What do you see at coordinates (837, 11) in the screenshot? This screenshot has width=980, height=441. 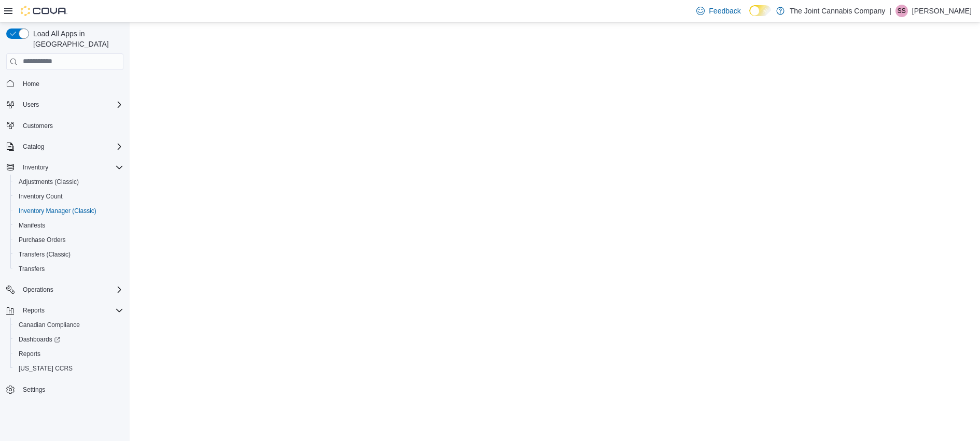 I see `p: The Joint Cannabis Company` at bounding box center [837, 11].